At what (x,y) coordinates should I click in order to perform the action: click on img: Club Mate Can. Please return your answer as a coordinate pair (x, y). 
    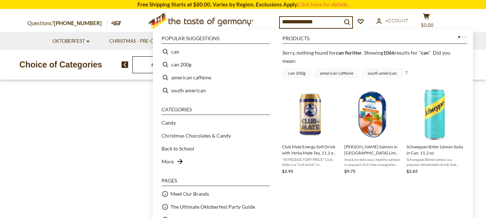
    Looking at the image, I should click on (310, 114).